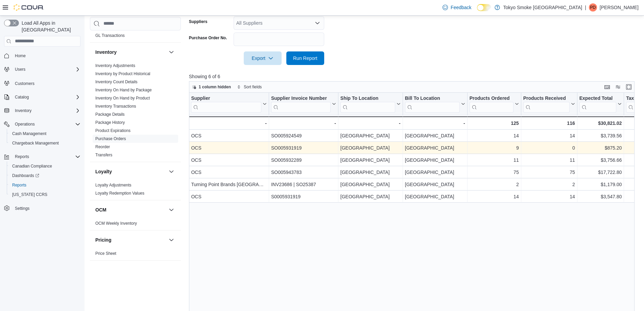 This screenshot has height=311, width=644. Describe the element at coordinates (22, 208) in the screenshot. I see `span: Settings` at that location.